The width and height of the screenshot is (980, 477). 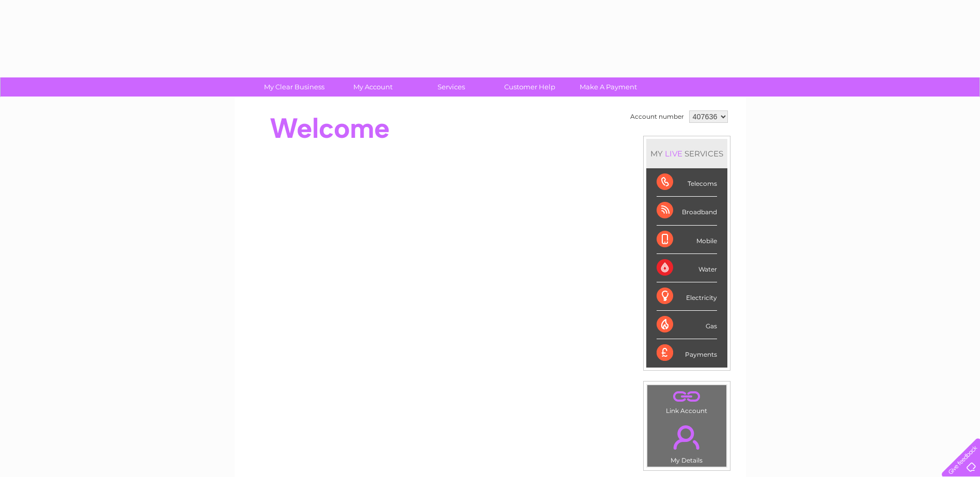 I want to click on div: Broadband, so click(x=686, y=210).